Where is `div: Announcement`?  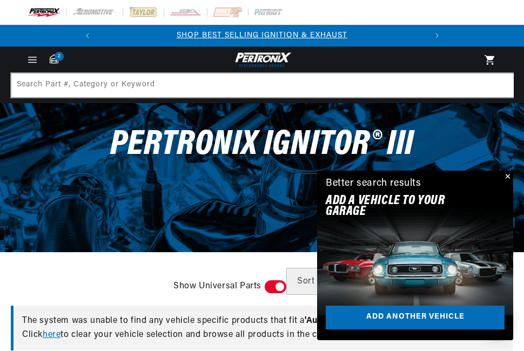 div: Announcement is located at coordinates (262, 36).